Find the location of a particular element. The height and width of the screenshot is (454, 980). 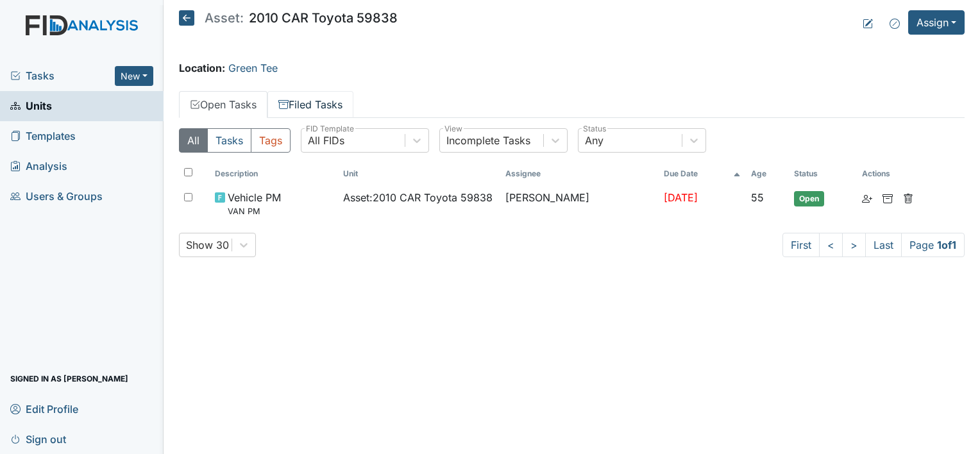

th: Actions is located at coordinates (889, 174).